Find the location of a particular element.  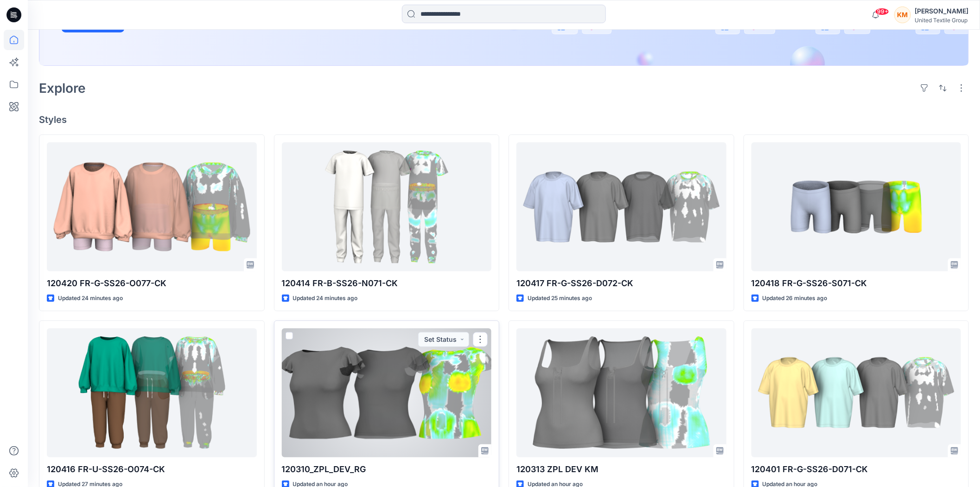

p: 120313 ZPL DEV KM is located at coordinates (621, 469).